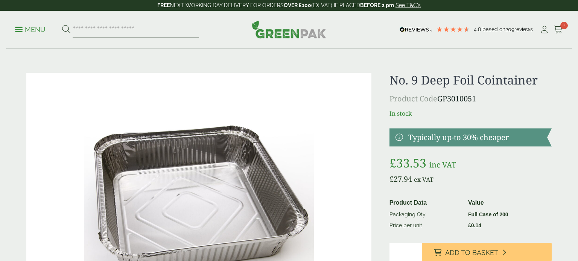 This screenshot has width=578, height=261. I want to click on img: REVIEWS.io, so click(416, 30).